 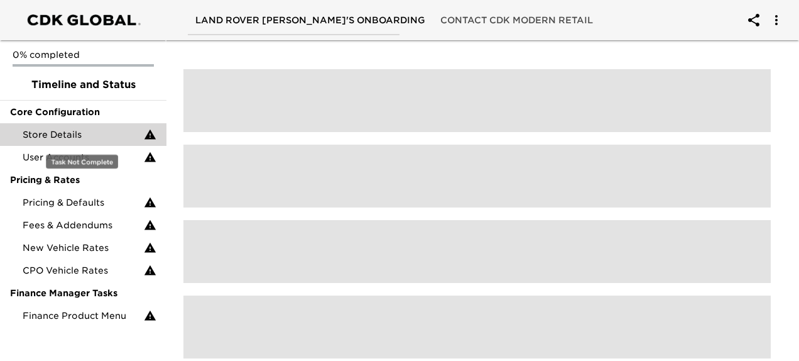 I want to click on span: User Accounts, so click(x=83, y=157).